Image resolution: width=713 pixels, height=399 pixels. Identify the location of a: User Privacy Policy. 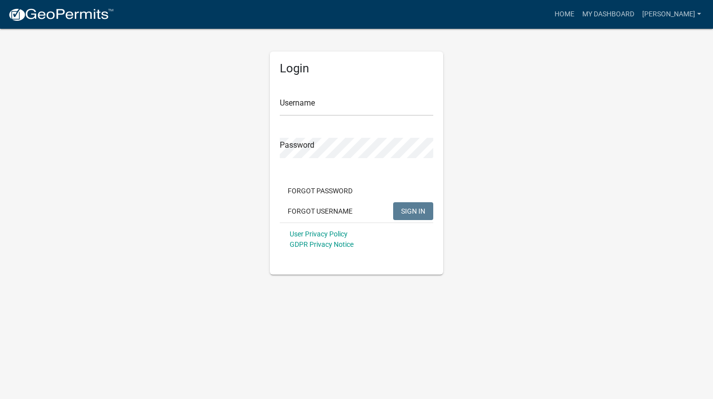
(318, 234).